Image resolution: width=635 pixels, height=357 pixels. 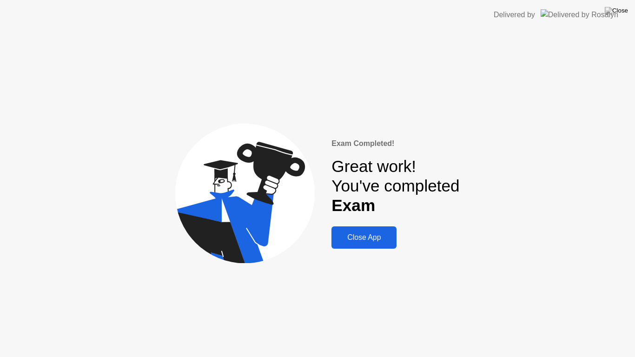 What do you see at coordinates (364, 238) in the screenshot?
I see `div: Close App` at bounding box center [364, 238].